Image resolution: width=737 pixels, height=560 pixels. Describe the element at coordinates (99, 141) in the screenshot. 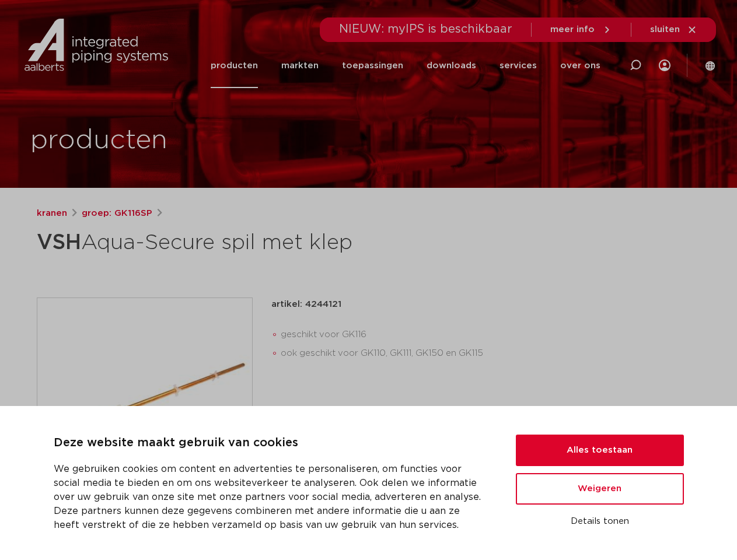

I see `h1: producten` at that location.